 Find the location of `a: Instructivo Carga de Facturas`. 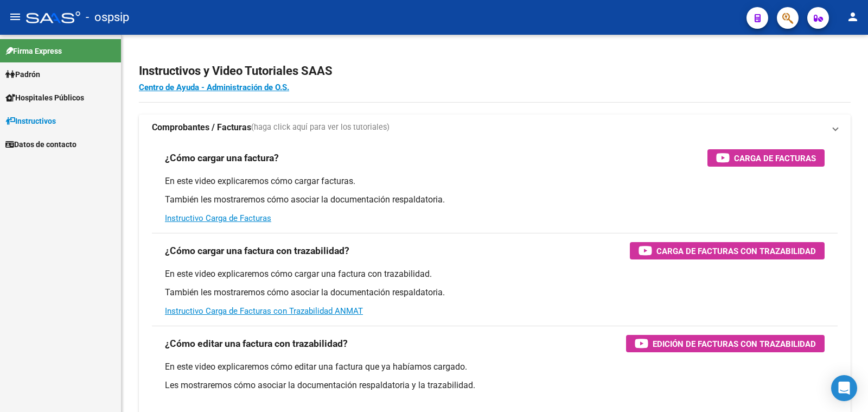

a: Instructivo Carga de Facturas is located at coordinates (219, 219).